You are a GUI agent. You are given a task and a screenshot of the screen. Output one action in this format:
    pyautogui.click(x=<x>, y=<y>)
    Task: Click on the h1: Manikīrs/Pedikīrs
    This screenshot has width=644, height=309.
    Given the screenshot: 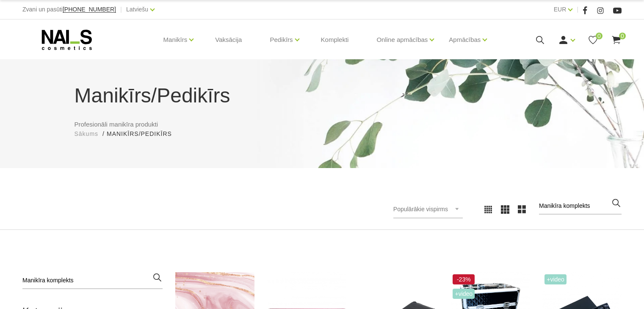 What is the action you would take?
    pyautogui.click(x=322, y=96)
    